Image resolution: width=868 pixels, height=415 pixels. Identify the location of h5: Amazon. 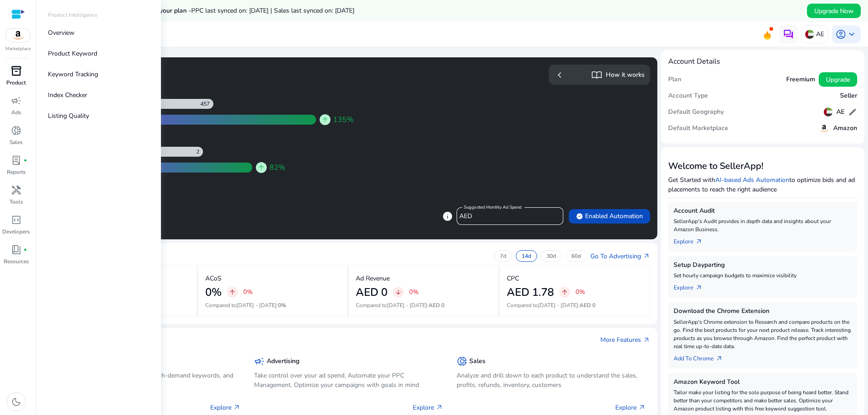
(845, 128).